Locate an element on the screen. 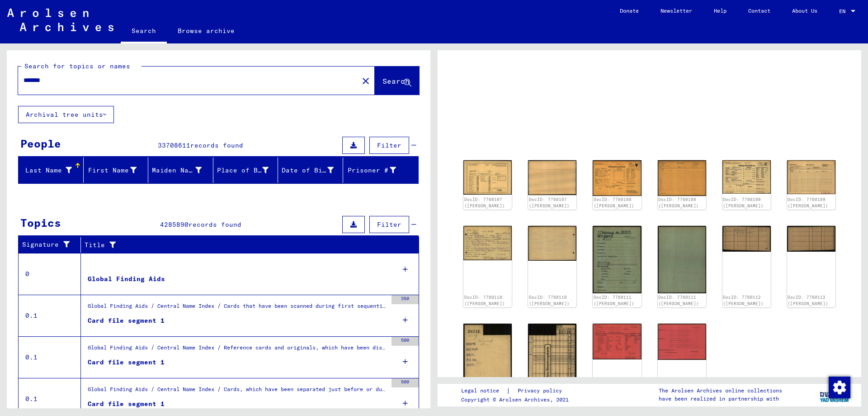 This screenshot has width=868, height=416. mat-header-cell: Last Name is located at coordinates (51, 170).